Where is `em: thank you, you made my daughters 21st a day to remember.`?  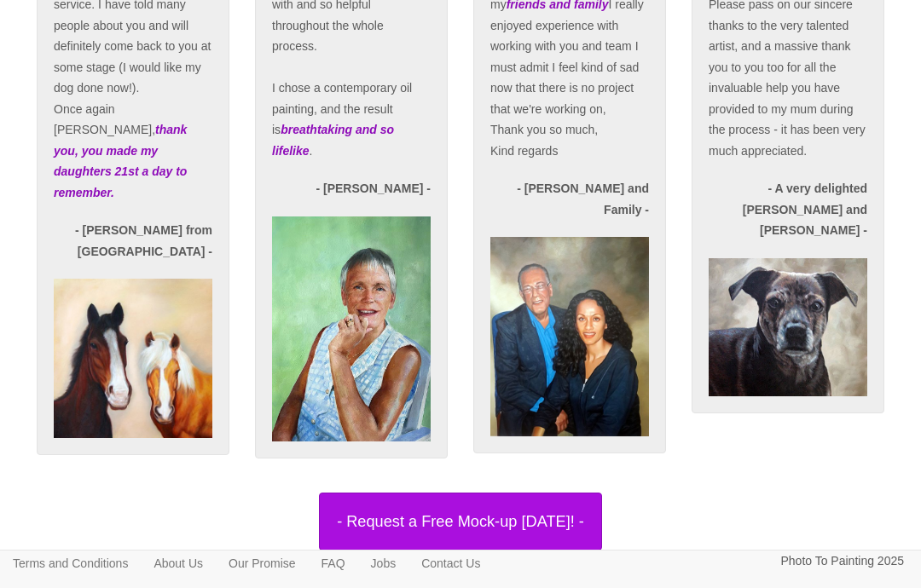
em: thank you, you made my daughters 21st a day to remember. is located at coordinates (120, 161).